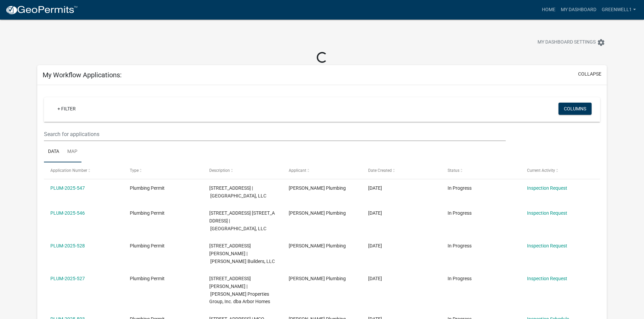 The image size is (644, 319). Describe the element at coordinates (242, 254) in the screenshot. I see `span: 7989 Stacy Springs Blvd., Lot 522 | Steve Thieneman Builders, LLC` at that location.